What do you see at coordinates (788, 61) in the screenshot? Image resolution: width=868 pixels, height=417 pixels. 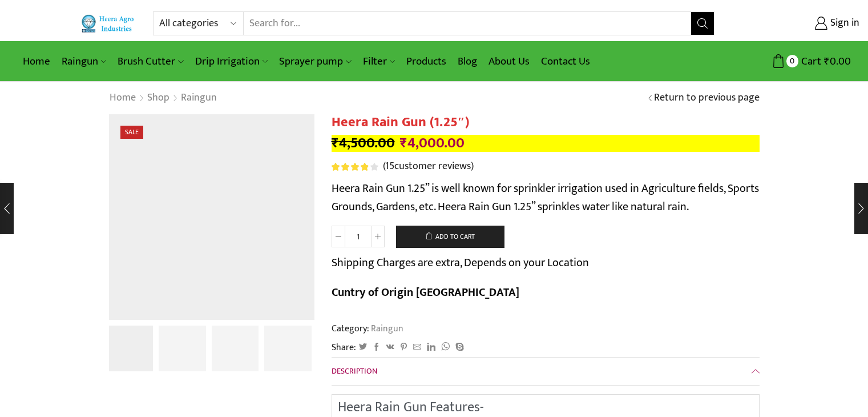 I see `a: 0 Cart ₹0.00` at bounding box center [788, 61].